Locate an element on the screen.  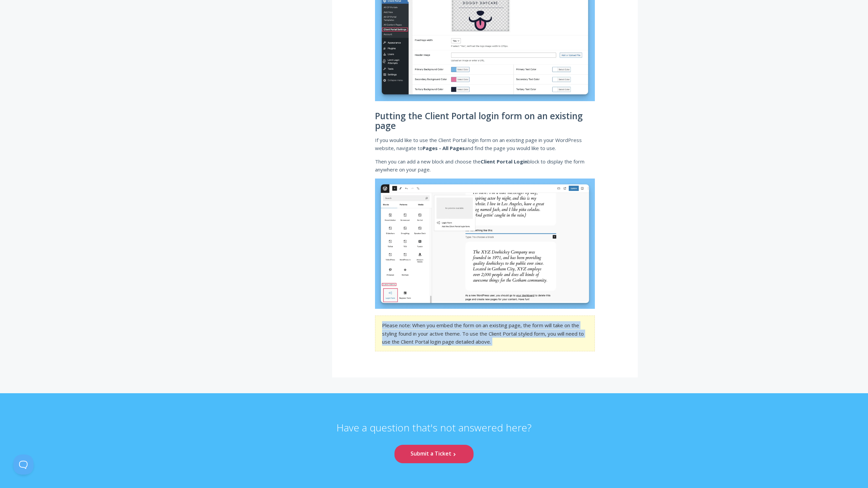
p: Then you can add a new block and choose the block to display the form anywhere on your page. is located at coordinates (485, 165).